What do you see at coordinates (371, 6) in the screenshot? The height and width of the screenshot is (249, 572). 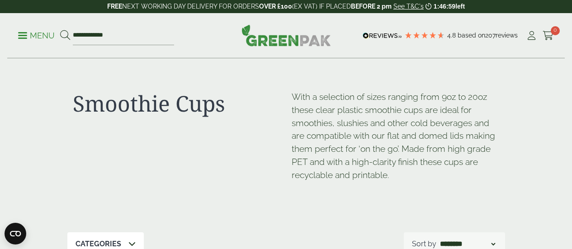 I see `strong: BEFORE 2 pm` at bounding box center [371, 6].